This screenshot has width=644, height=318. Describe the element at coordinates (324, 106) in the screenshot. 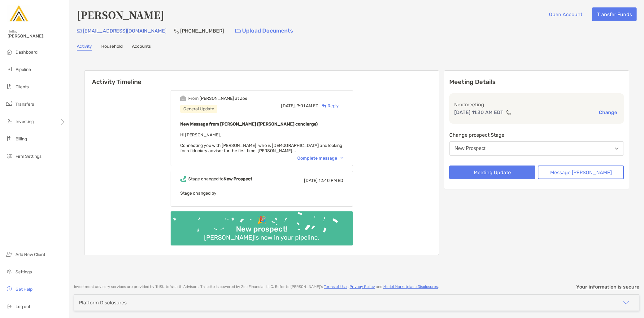

I see `img: Reply icon` at that location.